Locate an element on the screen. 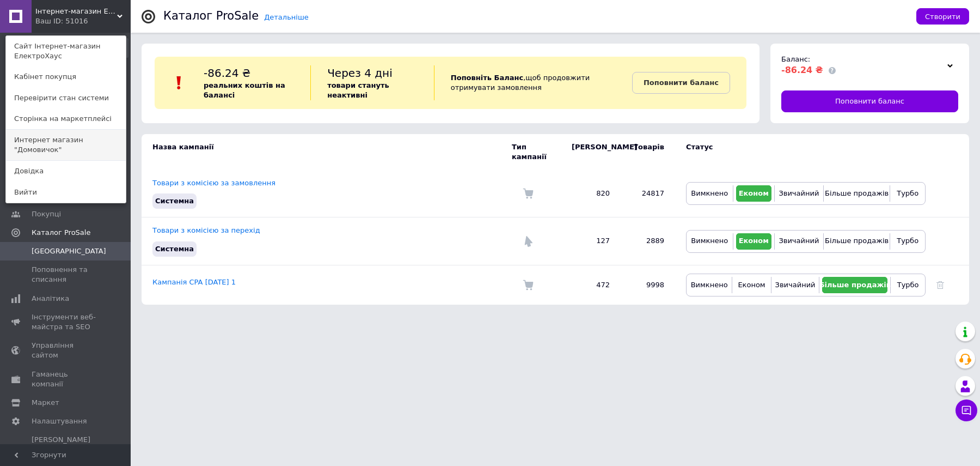 The image size is (980, 466). a: Перевірити стан системи is located at coordinates (66, 98).